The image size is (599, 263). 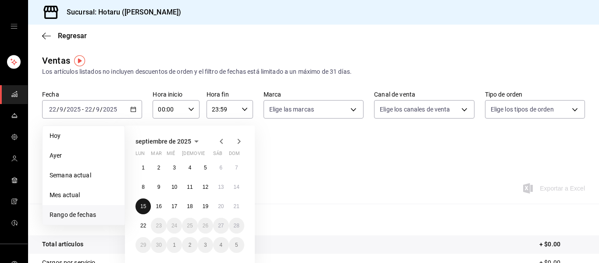 What do you see at coordinates (158, 206) in the screenshot?
I see `button: 16 de septiembre de 2025` at bounding box center [158, 206].